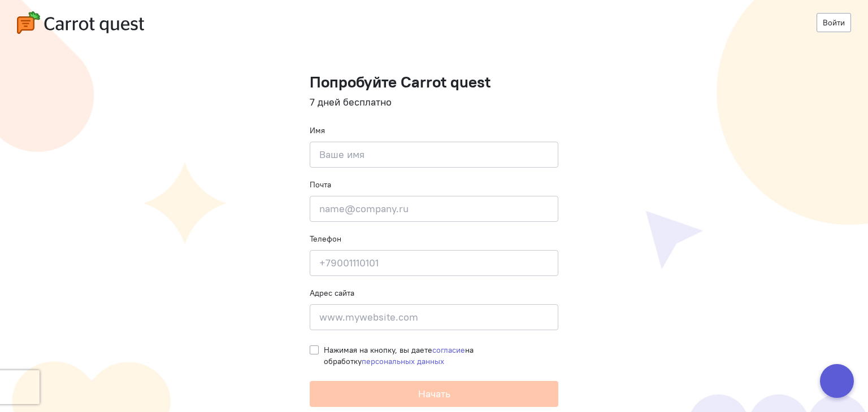 This screenshot has width=868, height=412. What do you see at coordinates (434, 102) in the screenshot?
I see `h4: 7 дней бесплатно` at bounding box center [434, 102].